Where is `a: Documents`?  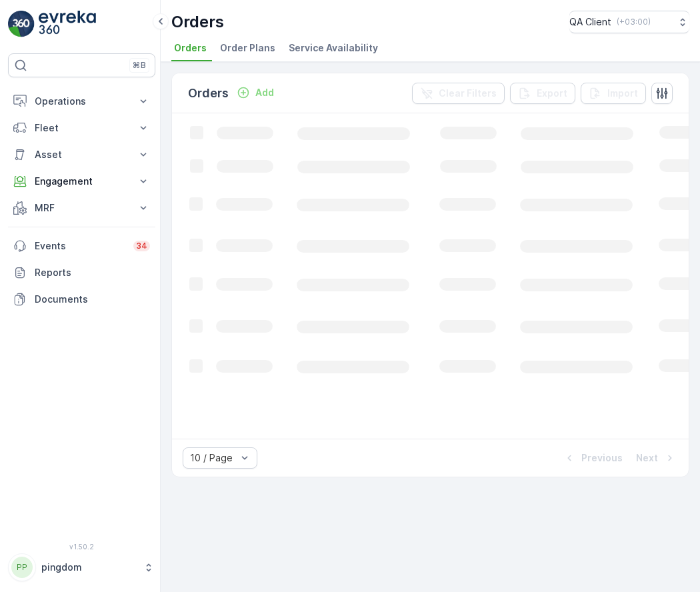
a: Documents is located at coordinates (81, 300).